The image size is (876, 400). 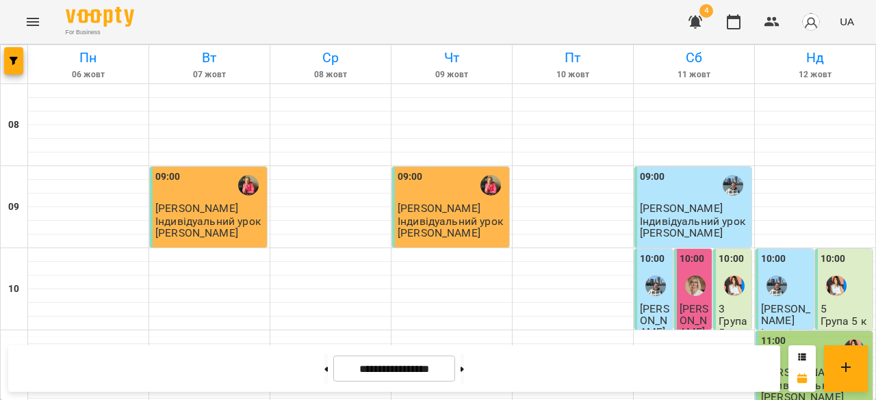 What do you see at coordinates (33, 22) in the screenshot?
I see `button: Menu` at bounding box center [33, 22].